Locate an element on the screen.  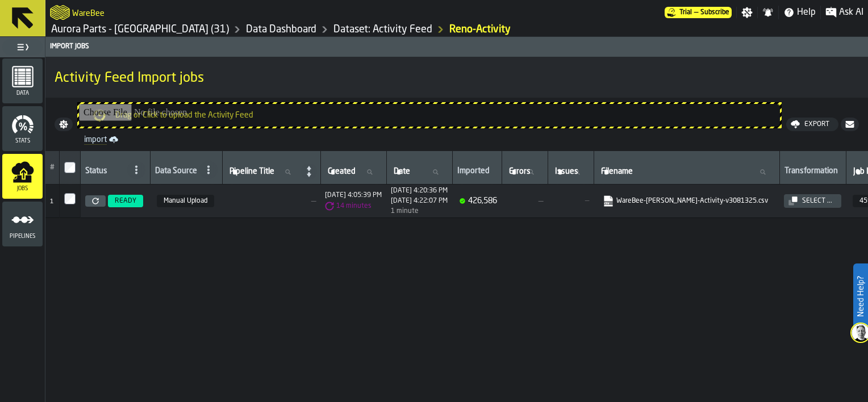
div: Export is located at coordinates (817, 125).